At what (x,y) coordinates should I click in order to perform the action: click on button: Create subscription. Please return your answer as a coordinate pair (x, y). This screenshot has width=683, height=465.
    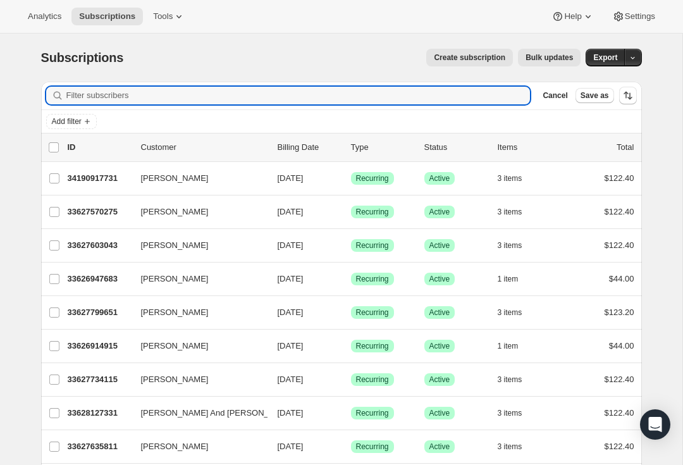
    Looking at the image, I should click on (469, 58).